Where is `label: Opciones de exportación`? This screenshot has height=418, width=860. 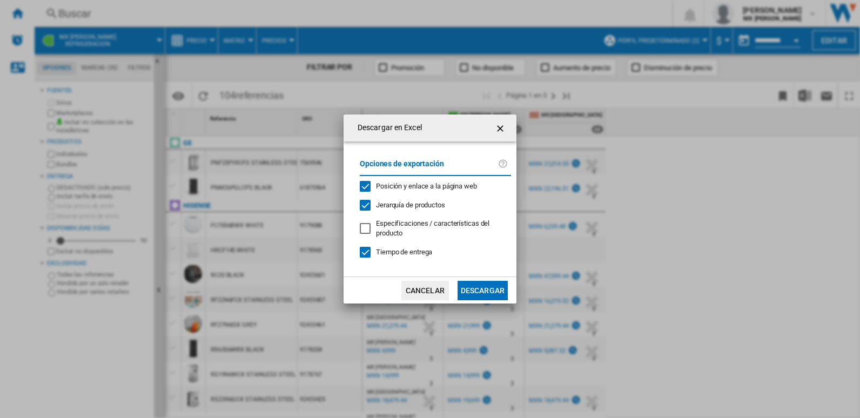
label: Opciones de exportación is located at coordinates (429, 168).